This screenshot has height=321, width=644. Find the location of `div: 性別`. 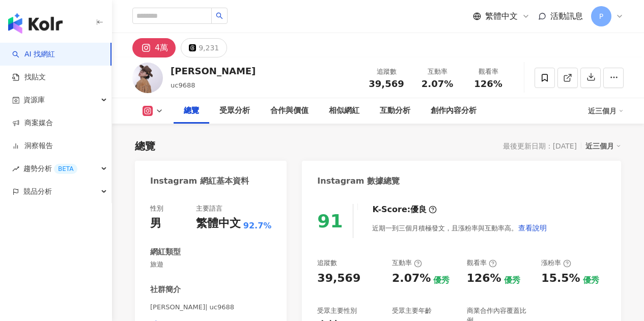

div: 性別 is located at coordinates (157, 209).